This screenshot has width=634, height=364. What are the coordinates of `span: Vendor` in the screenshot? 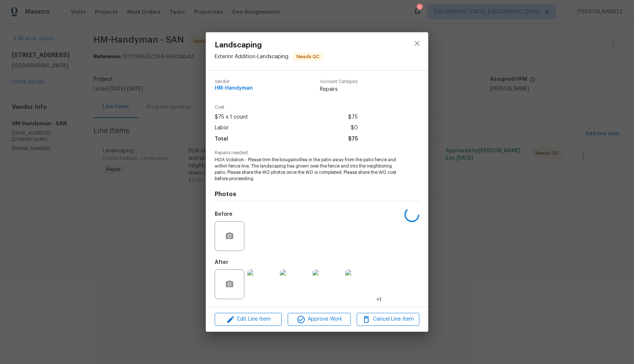 It's located at (233, 82).